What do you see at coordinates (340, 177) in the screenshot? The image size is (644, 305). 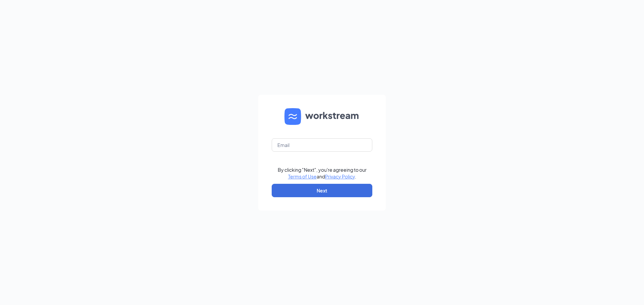 I see `a: Privacy Policy` at bounding box center [340, 177].